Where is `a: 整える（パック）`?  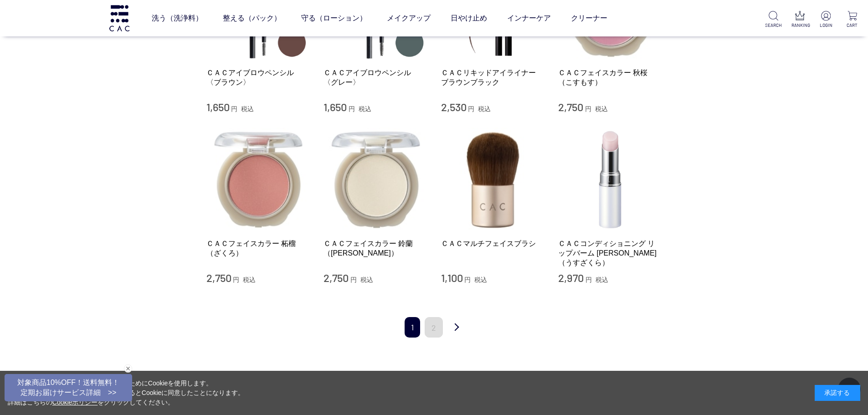 a: 整える（パック） is located at coordinates (252, 18).